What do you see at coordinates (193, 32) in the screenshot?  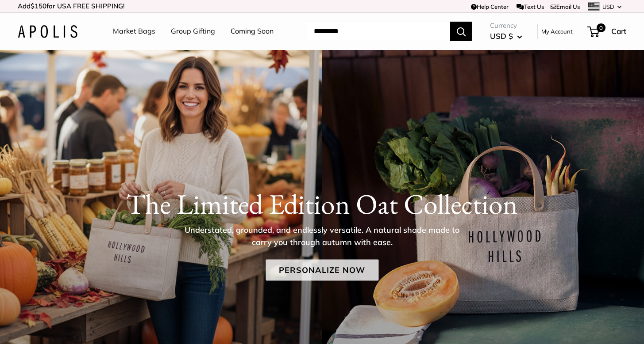 I see `a: Group Gifting` at bounding box center [193, 32].